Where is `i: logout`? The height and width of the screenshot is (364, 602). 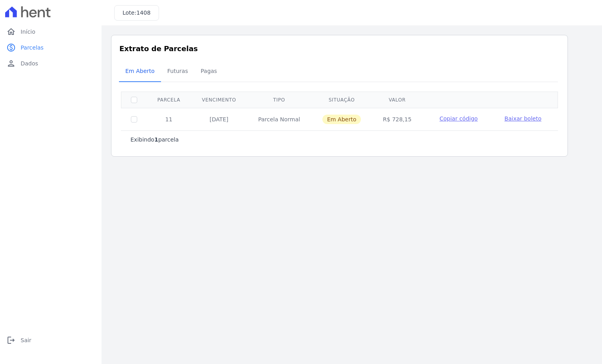
i: logout is located at coordinates (11, 340).